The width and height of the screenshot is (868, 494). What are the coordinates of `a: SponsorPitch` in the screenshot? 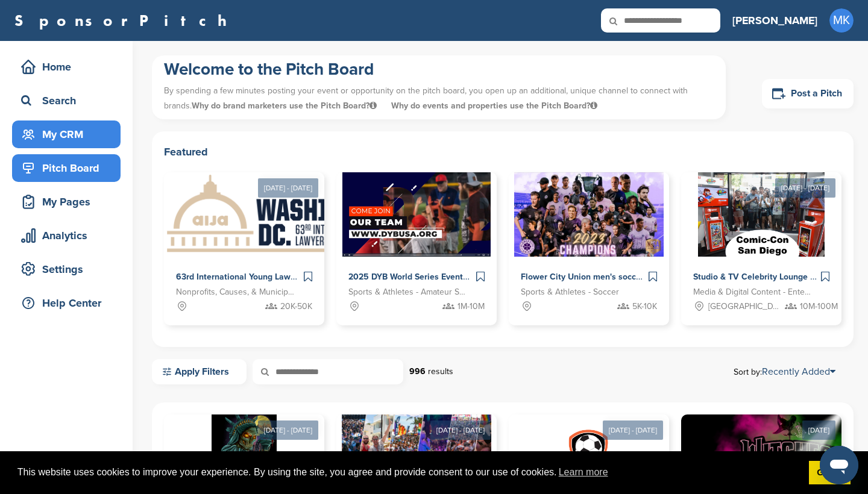 It's located at (125, 20).